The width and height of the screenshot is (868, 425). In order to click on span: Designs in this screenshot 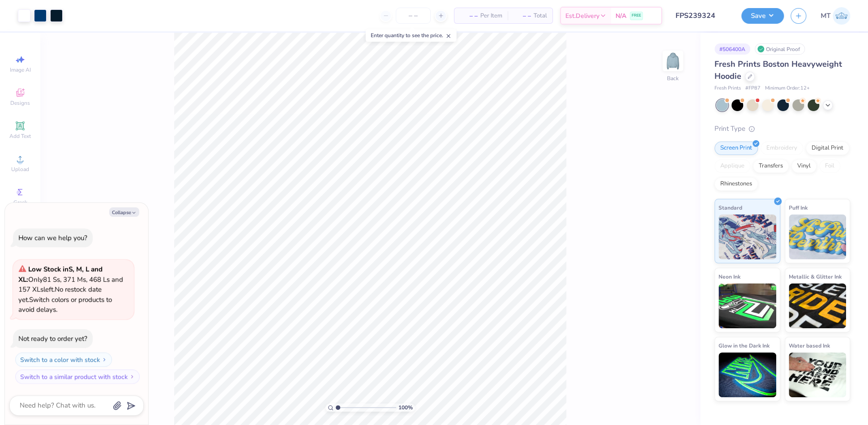, I will do `click(20, 103)`.